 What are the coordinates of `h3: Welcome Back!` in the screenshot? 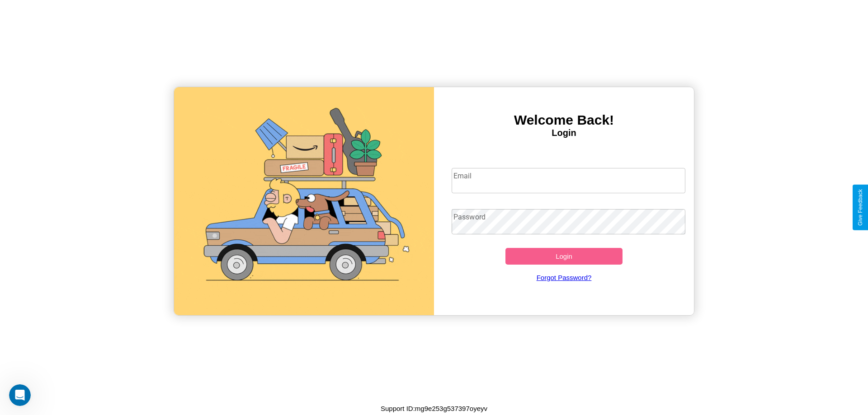 It's located at (564, 120).